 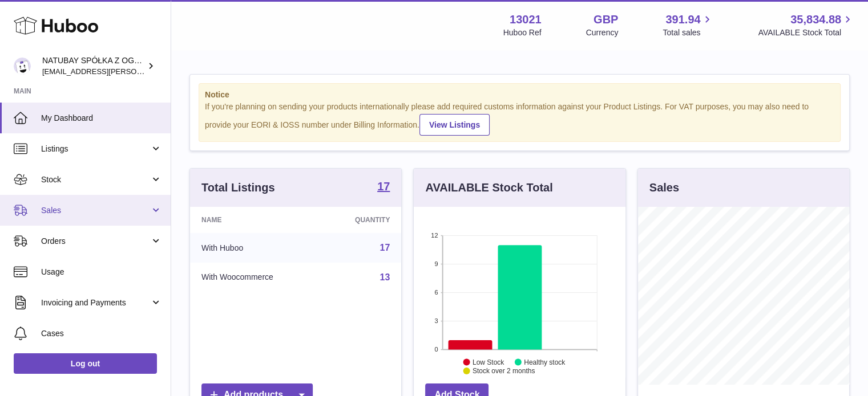 What do you see at coordinates (96, 179) in the screenshot?
I see `span: Stock` at bounding box center [96, 179].